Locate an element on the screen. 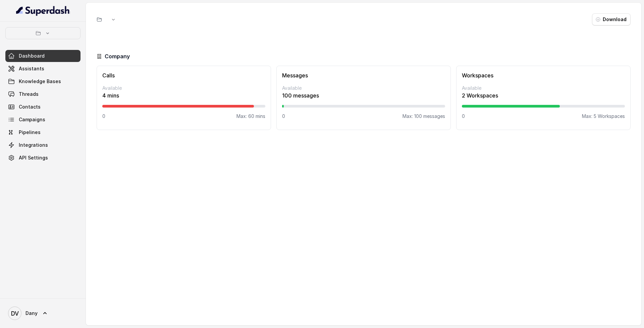 The image size is (644, 328). h3: Workspaces is located at coordinates (543, 75).